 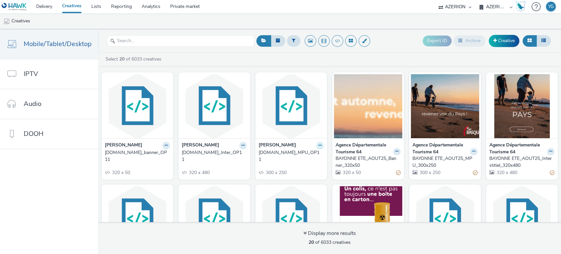 What do you see at coordinates (522, 162) in the screenshot?
I see `a: BAYONNE ETE_AOUT25_Interstitiel_320x480` at bounding box center [522, 162].